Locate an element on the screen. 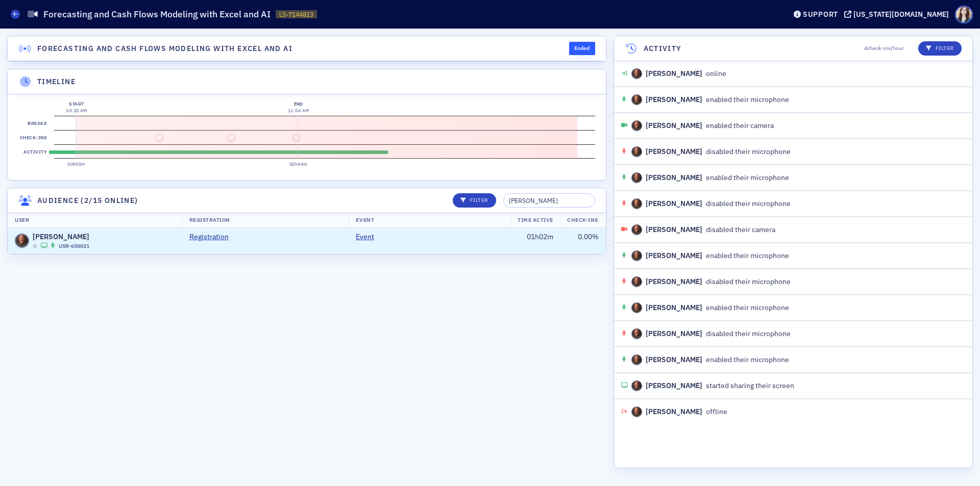 Image resolution: width=980 pixels, height=486 pixels. h1: Forecasting and Cash Flows Modeling with Excel and AI is located at coordinates (157, 14).